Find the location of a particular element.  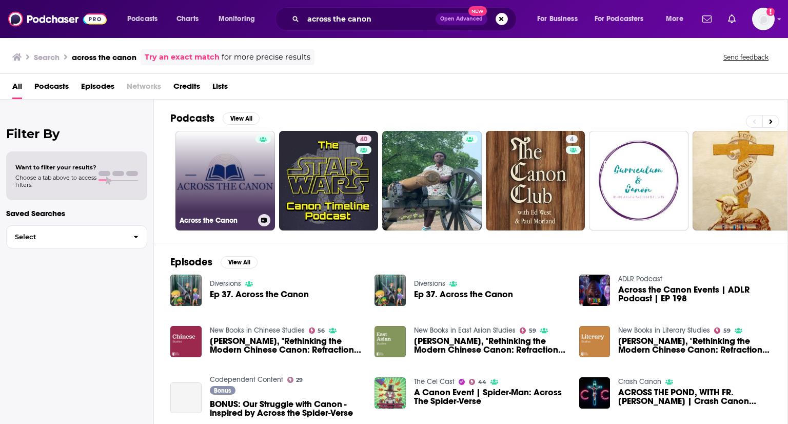

a: Across the Canon is located at coordinates (225, 180).